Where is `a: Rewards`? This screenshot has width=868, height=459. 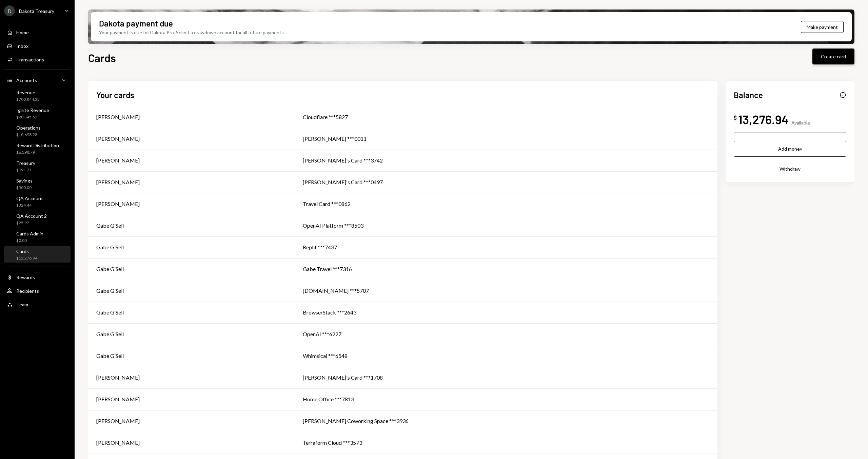
a: Rewards is located at coordinates (38, 277).